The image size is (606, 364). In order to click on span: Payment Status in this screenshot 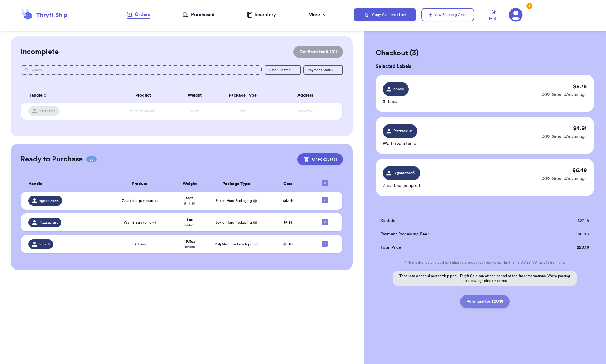, I will do `click(320, 70)`.